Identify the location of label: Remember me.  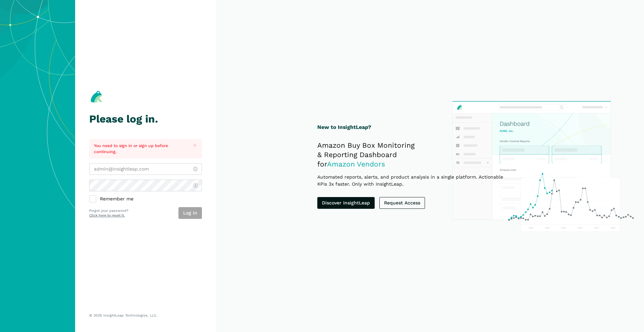
(145, 199).